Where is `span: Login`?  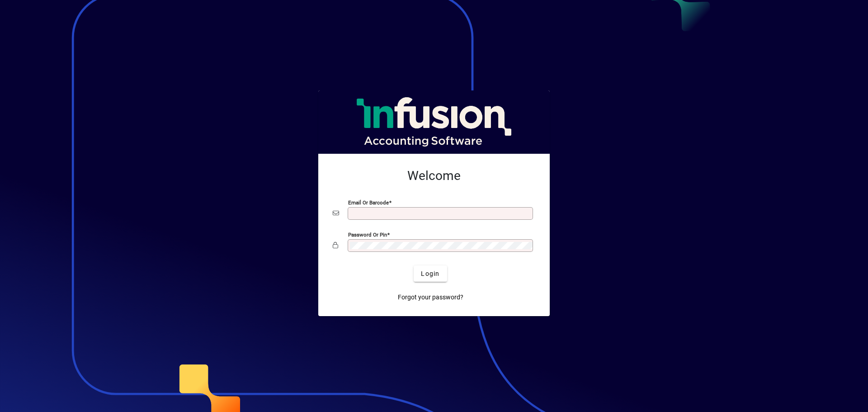 span: Login is located at coordinates (430, 274).